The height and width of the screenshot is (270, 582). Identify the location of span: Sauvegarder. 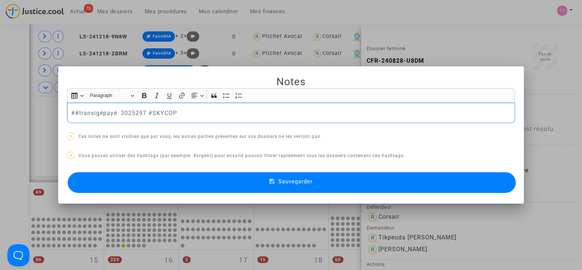
(295, 181).